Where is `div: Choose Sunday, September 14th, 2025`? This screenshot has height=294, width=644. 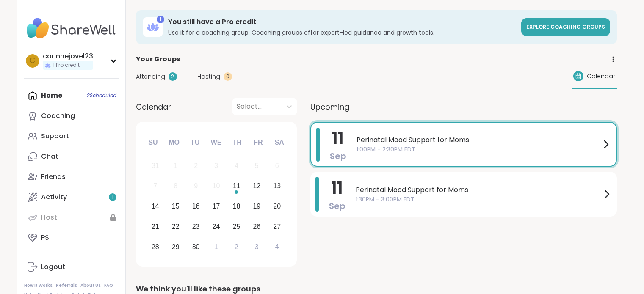
div: Choose Sunday, September 14th, 2025 is located at coordinates (155, 206).